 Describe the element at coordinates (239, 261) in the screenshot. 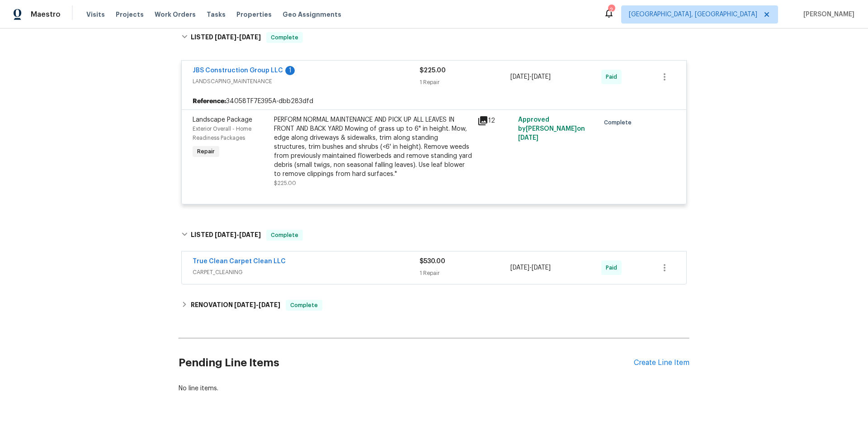

I see `a: True Clean Carpet Clean LLC` at that location.